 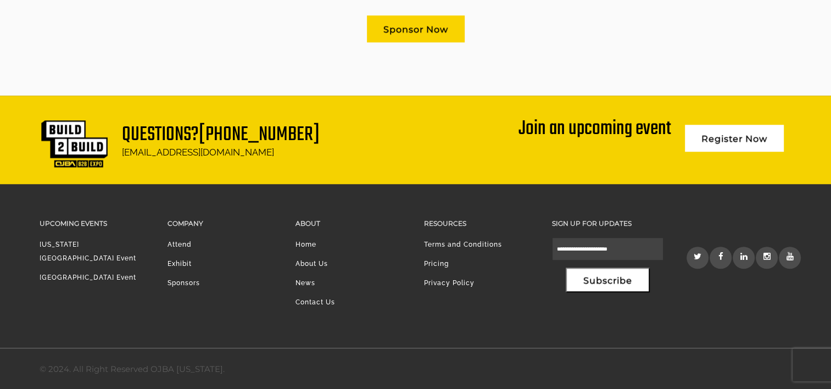 I want to click on h3: Resources, so click(x=479, y=223).